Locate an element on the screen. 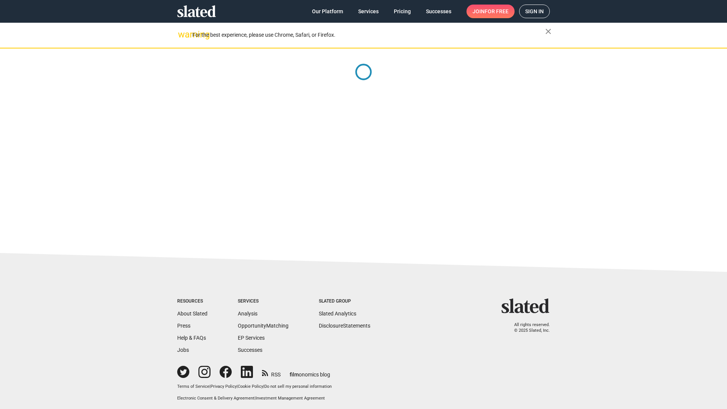 Image resolution: width=727 pixels, height=409 pixels. a: Services is located at coordinates (369, 11).